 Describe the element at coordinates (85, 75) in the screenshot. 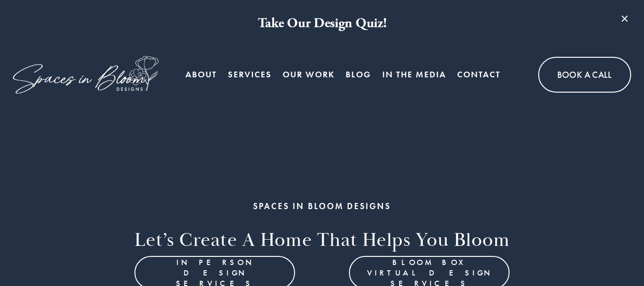

I see `img: Spaces in Bloom Designs` at that location.